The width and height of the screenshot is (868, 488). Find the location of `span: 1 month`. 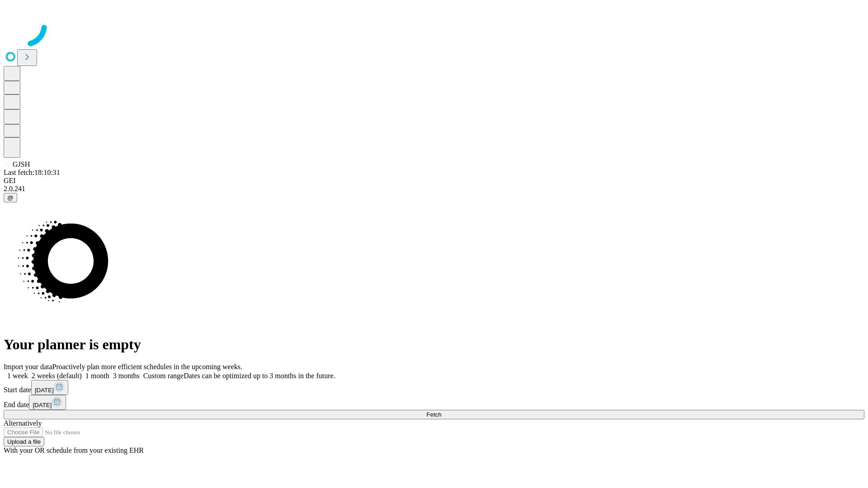

span: 1 month is located at coordinates (97, 376).